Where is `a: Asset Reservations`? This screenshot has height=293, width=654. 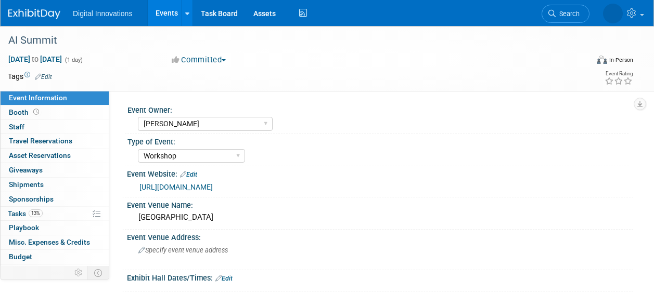 a: Asset Reservations is located at coordinates (55, 156).